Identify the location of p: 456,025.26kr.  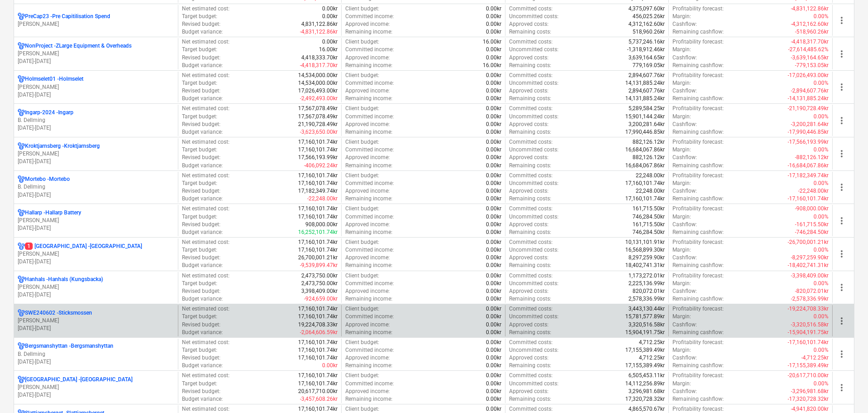
(648, 16).